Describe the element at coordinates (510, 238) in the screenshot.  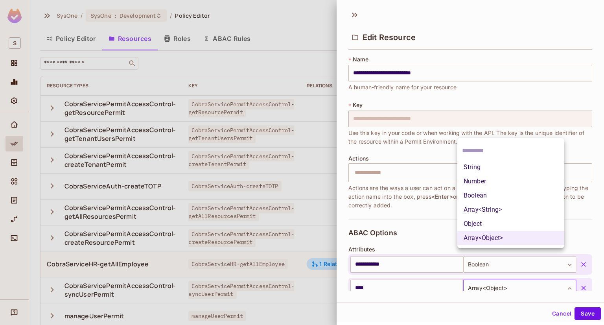
I see `li: Array<Object>` at that location.